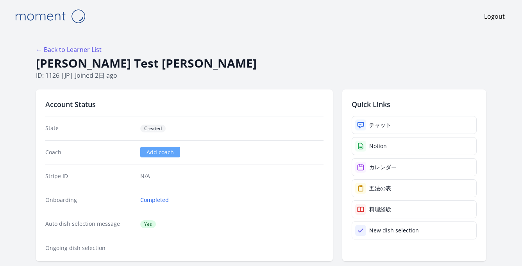 The height and width of the screenshot is (266, 522). I want to click on div: 料理経験, so click(380, 209).